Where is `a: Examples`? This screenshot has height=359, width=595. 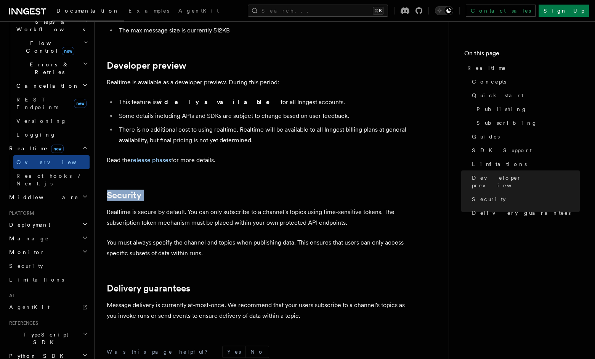 a: Examples is located at coordinates (149, 11).